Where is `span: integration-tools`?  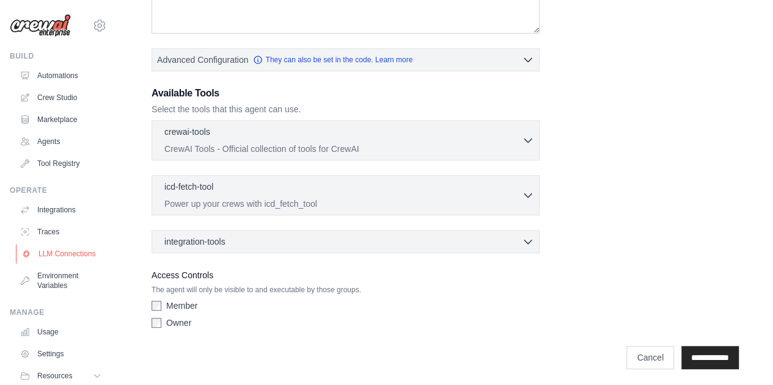 span: integration-tools is located at coordinates (195, 242).